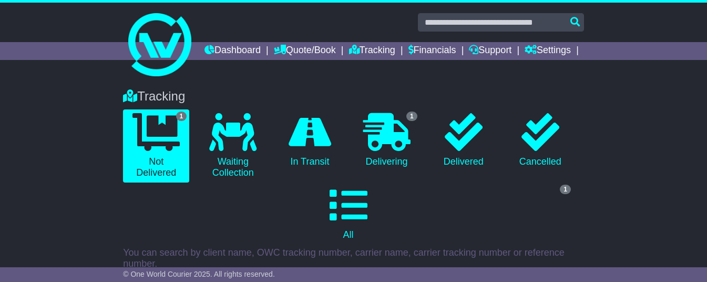  What do you see at coordinates (353, 96) in the screenshot?
I see `div: Tracking` at bounding box center [353, 96].